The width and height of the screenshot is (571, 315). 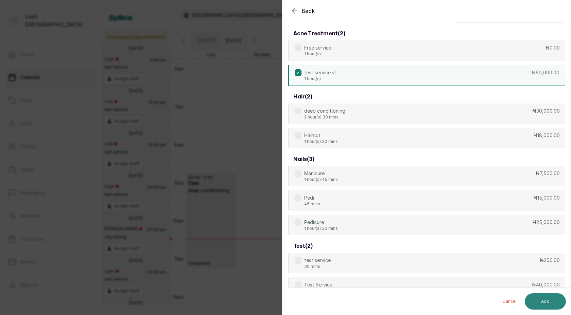 What do you see at coordinates (549, 260) in the screenshot?
I see `p: ₦200.00` at bounding box center [549, 260].